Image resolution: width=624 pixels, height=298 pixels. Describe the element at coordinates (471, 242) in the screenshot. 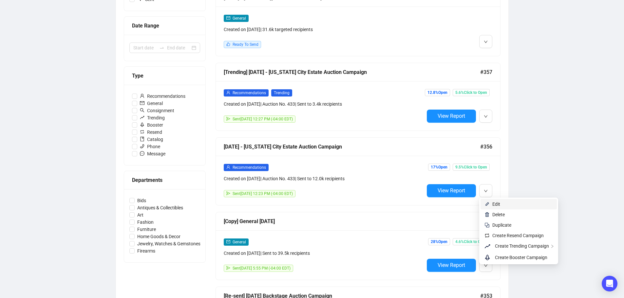

I see `span: 4.6% Click to Open` at that location.